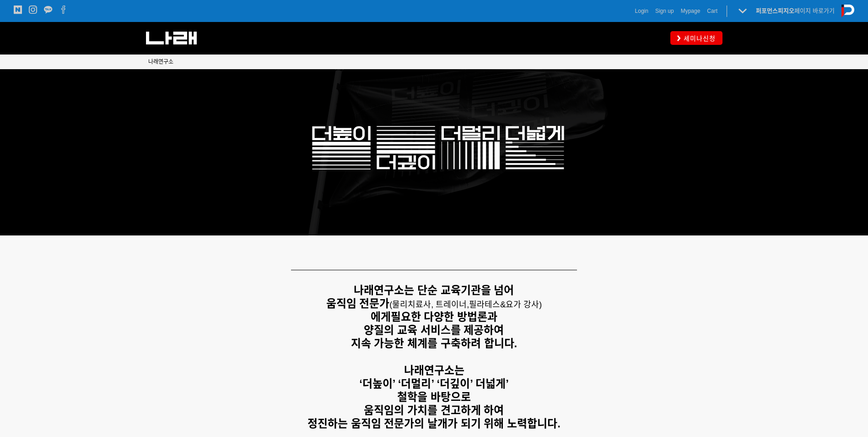 This screenshot has height=437, width=868. Describe the element at coordinates (713, 11) in the screenshot. I see `span: Cart` at that location.